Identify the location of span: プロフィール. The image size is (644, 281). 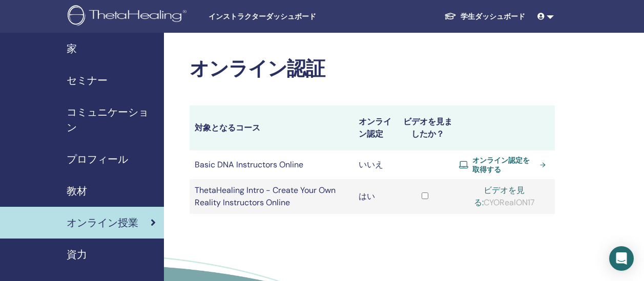
(97, 159).